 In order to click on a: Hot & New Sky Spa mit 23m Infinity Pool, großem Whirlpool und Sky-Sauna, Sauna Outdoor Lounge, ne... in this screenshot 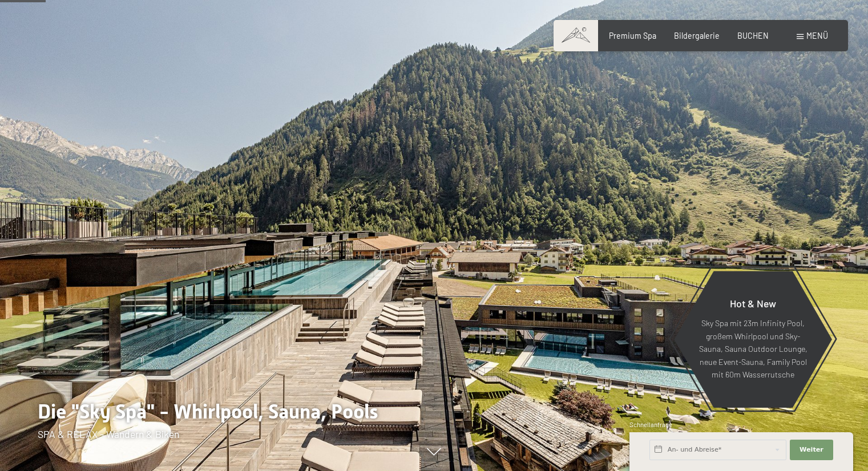, I will do `click(753, 339)`.